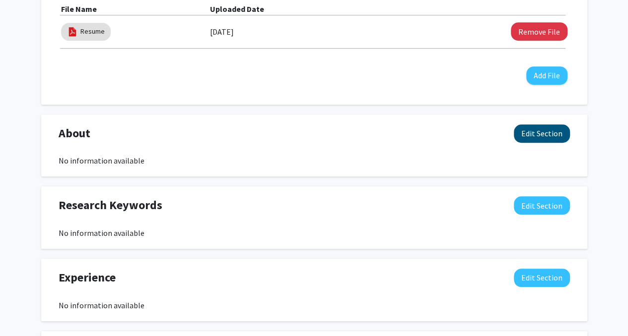 The image size is (628, 336). I want to click on b: Uploaded Date, so click(237, 9).